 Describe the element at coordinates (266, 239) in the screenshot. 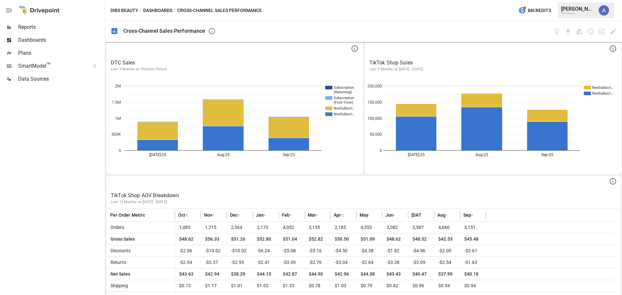

I see `span: $52.80` at that location.